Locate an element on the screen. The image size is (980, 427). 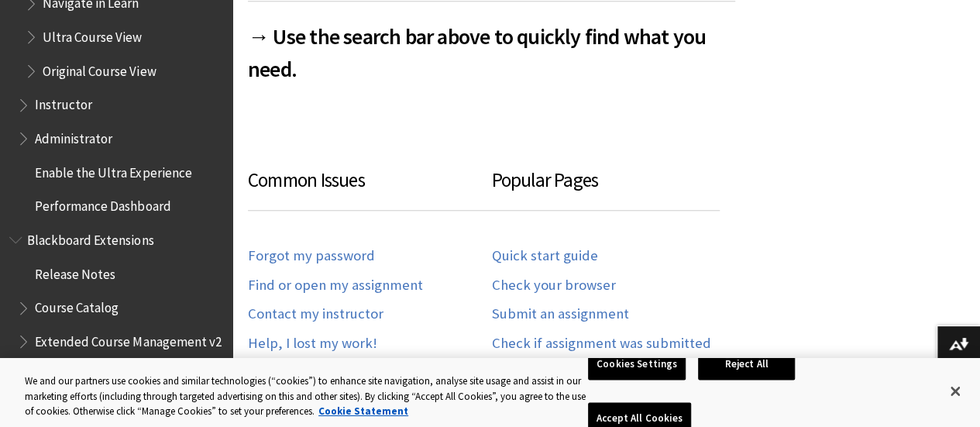
a: Quick start guide is located at coordinates (544, 256).